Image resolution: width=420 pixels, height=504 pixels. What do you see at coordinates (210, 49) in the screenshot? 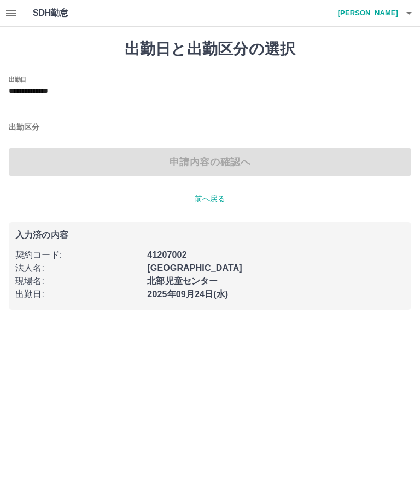
I see `h1: 出勤日と出勤区分の選択` at bounding box center [210, 49].